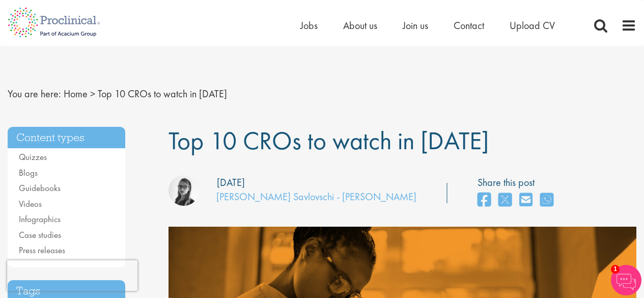 The height and width of the screenshot is (298, 644). Describe the element at coordinates (34, 93) in the screenshot. I see `span: You are here:` at that location.